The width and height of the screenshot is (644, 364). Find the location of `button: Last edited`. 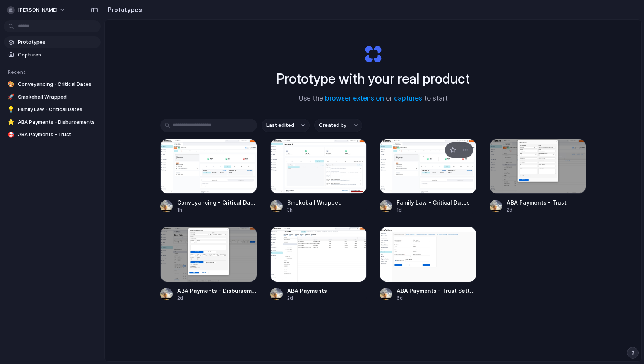

button: Last edited is located at coordinates (285, 125).